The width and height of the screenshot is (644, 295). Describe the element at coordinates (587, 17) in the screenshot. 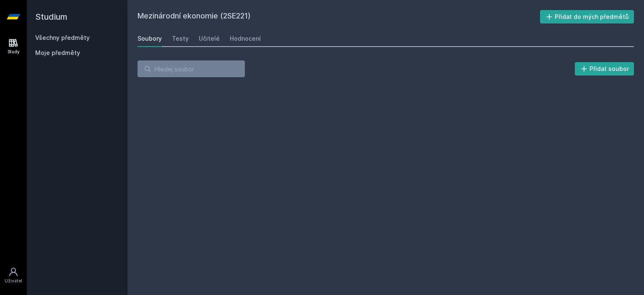

I see `button: Přidat do mých předmětů` at that location.